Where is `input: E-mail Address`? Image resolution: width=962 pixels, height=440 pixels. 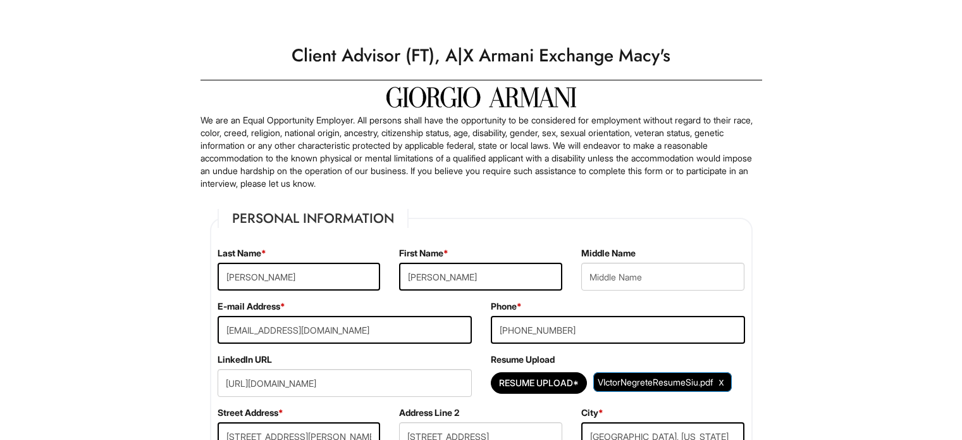 input: E-mail Address is located at coordinates (345, 330).